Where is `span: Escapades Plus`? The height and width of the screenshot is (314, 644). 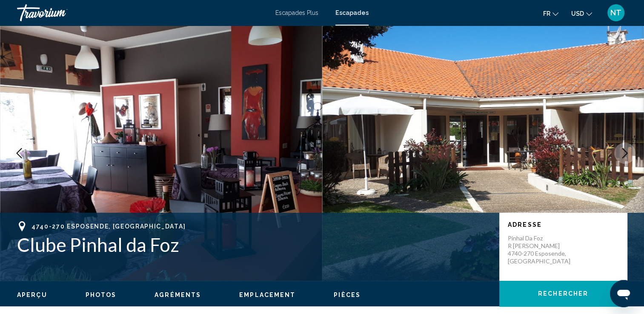 span: Escapades Plus is located at coordinates (297, 12).